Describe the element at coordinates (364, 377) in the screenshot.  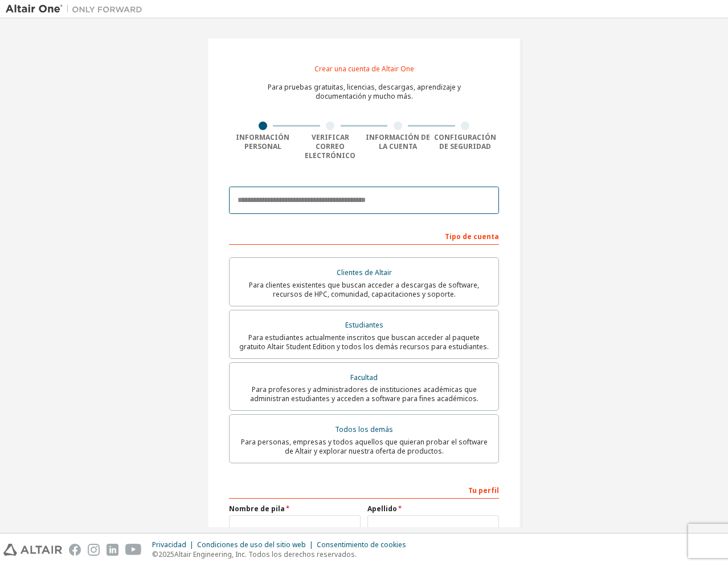
I see `font: Facultad` at that location.